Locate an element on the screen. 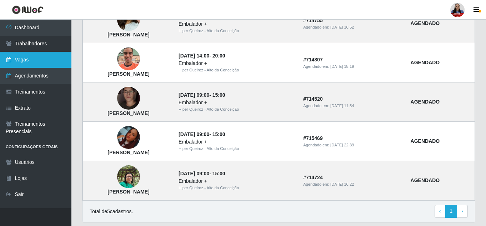 The image size is (486, 226). img: Ana Alicia Souza de Oliveira is located at coordinates (128, 137).